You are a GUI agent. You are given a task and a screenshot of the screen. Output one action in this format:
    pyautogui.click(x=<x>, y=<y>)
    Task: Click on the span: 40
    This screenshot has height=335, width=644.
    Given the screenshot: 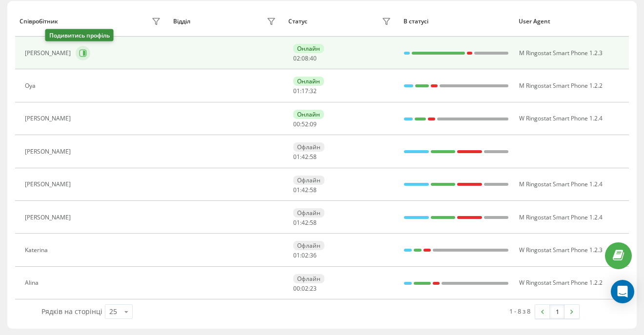 What is the action you would take?
    pyautogui.click(x=313, y=58)
    